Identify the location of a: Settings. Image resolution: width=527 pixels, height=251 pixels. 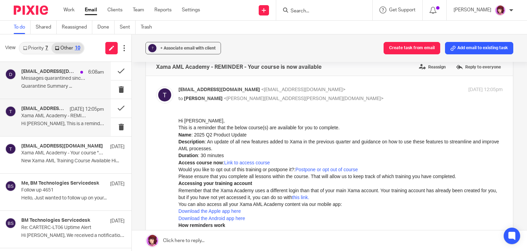
(191, 10).